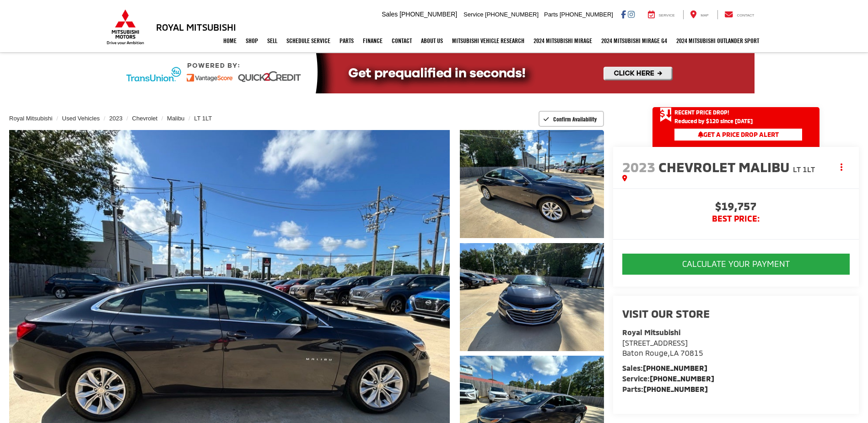  Describe the element at coordinates (736, 113) in the screenshot. I see `a: Get Price Drop Alert Recent Price Drop!` at that location.